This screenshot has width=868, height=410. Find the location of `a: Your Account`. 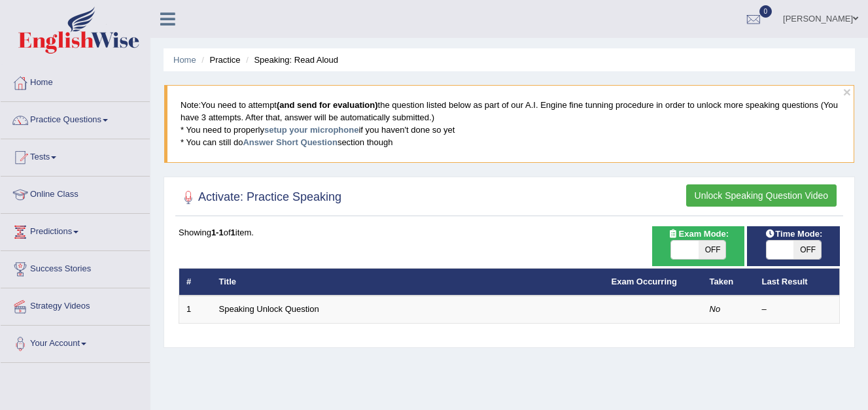

a: Your Account is located at coordinates (75, 342).